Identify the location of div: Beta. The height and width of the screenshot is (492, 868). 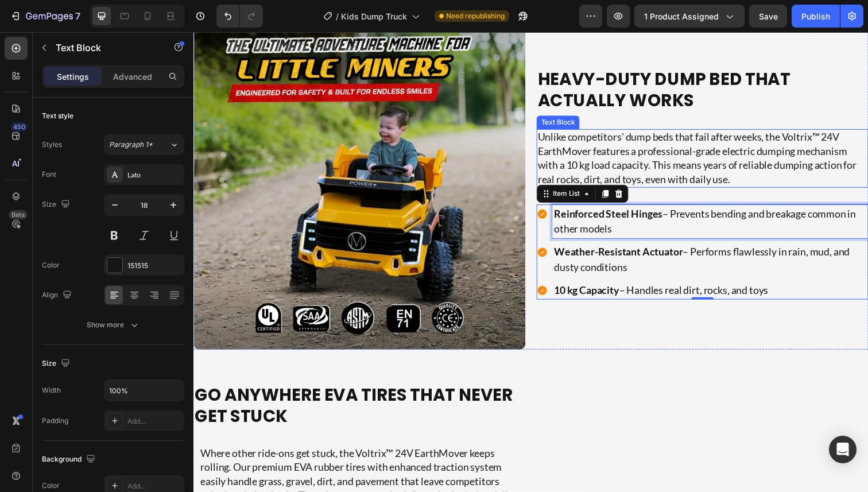
(18, 215).